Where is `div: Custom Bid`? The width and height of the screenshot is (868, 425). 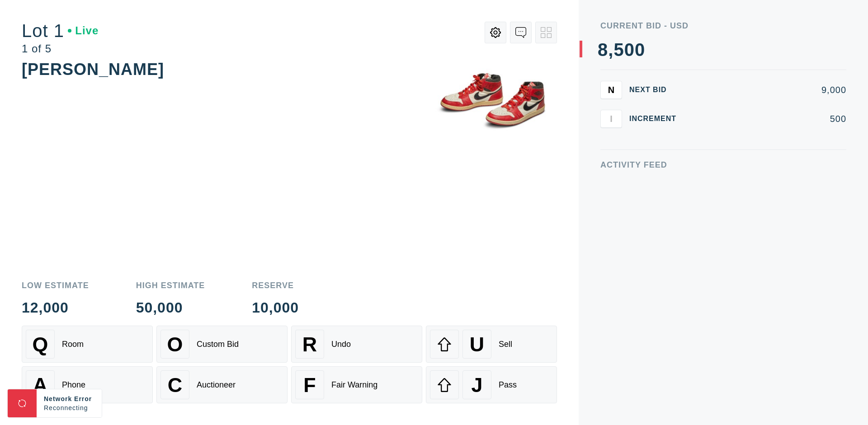
div: Custom Bid is located at coordinates (217, 345).